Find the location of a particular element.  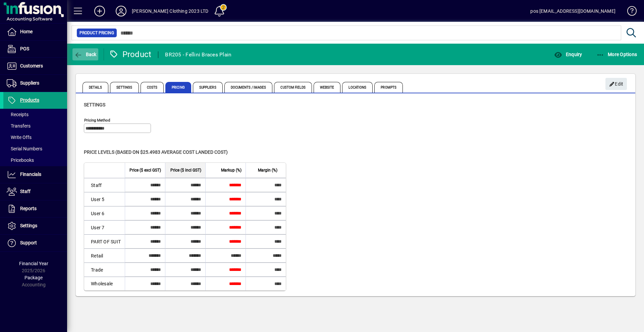

a: Staff is located at coordinates (35, 192).